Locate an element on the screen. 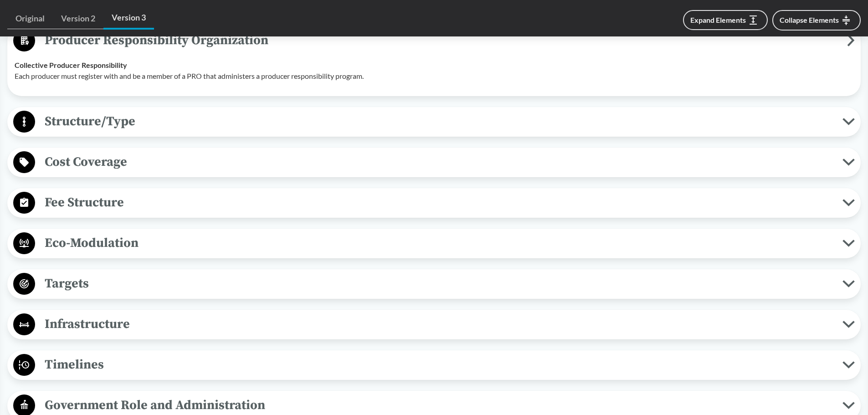 The height and width of the screenshot is (415, 868). button: Structure/Type is located at coordinates (434, 121).